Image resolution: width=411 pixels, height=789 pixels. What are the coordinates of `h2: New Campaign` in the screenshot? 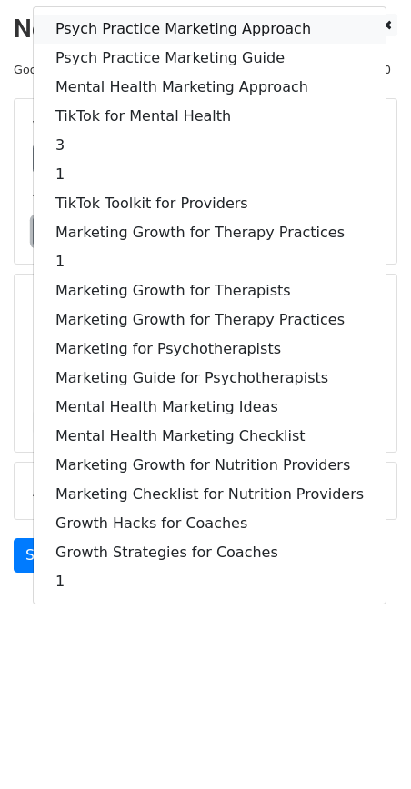 It's located at (205, 29).